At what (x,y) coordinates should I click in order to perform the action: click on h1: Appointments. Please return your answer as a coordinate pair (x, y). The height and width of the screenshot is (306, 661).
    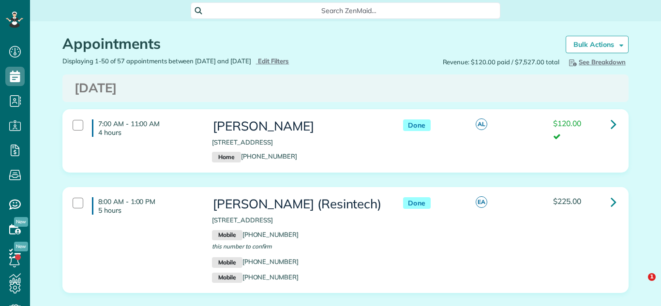
    Looking at the image, I should click on (307, 44).